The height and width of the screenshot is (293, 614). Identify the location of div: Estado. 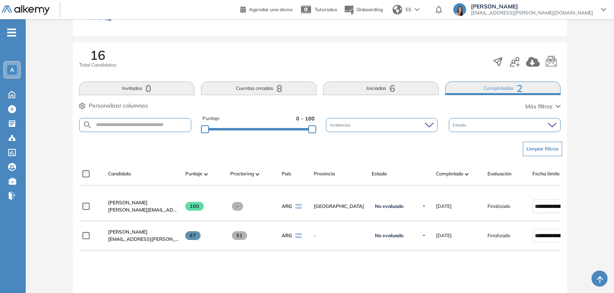
(505, 125).